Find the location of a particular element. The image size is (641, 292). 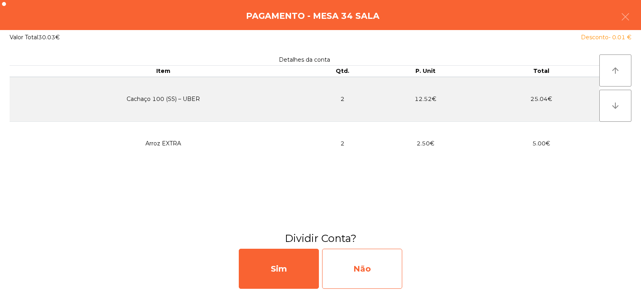

h3: Dividir Conta? is located at coordinates (321, 239).